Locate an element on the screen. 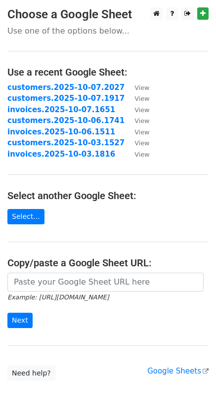  a: customers.2025-10-07.1917 is located at coordinates (66, 98).